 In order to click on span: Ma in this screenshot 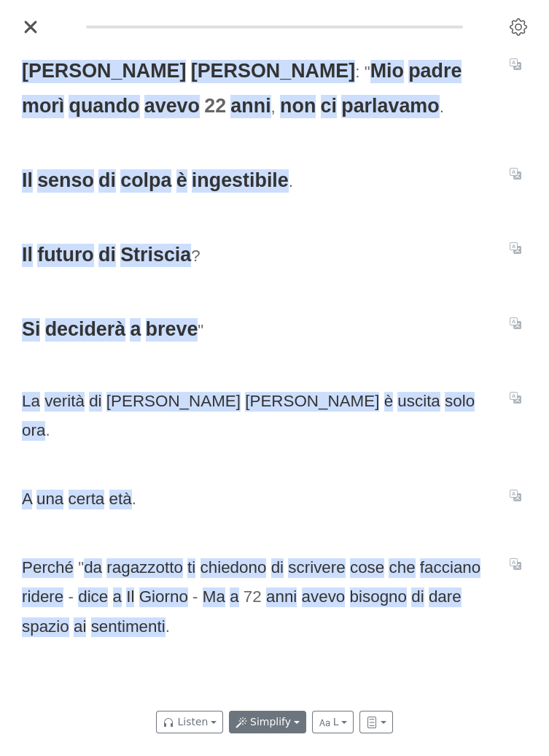, I will do `click(214, 597)`.